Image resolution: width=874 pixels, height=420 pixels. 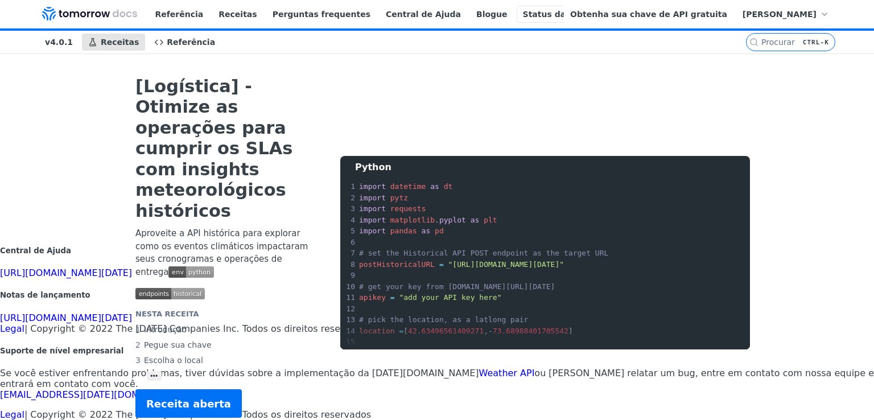 What do you see at coordinates (188, 403) in the screenshot?
I see `font: Receita aberta` at bounding box center [188, 403].